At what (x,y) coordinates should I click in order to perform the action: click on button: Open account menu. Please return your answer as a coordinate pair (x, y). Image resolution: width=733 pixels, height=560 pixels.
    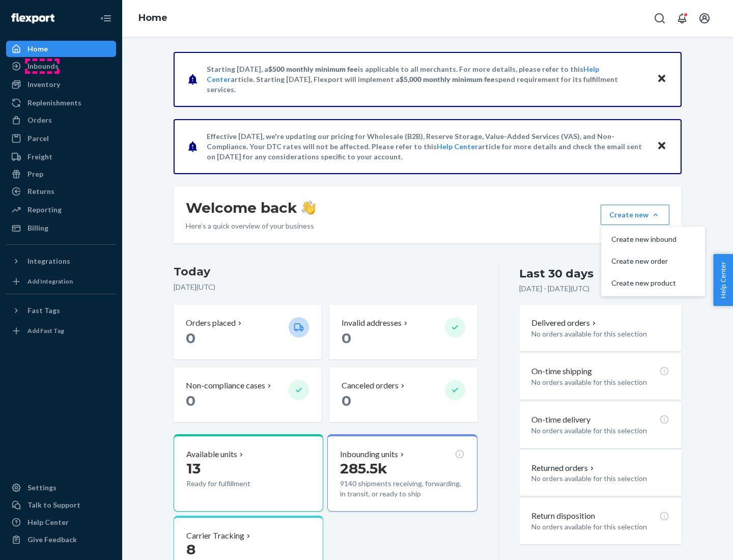
    Looking at the image, I should click on (704, 19).